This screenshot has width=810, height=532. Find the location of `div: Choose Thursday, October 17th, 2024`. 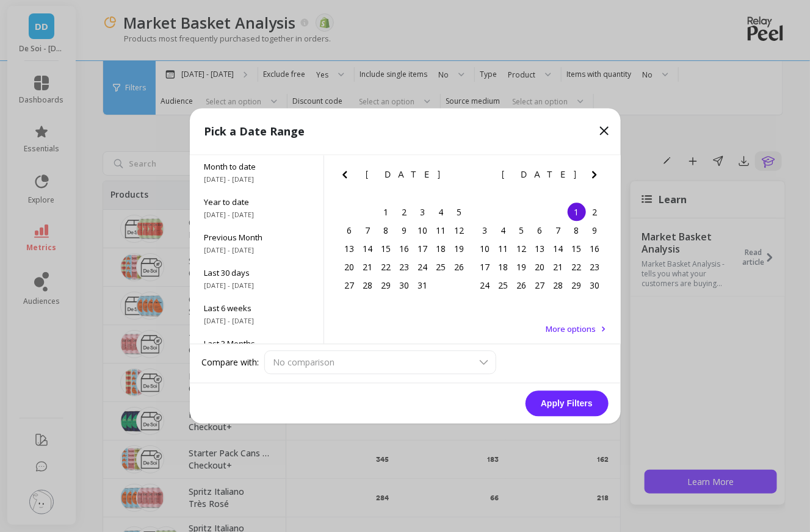

div: Choose Thursday, October 17th, 2024 is located at coordinates (422, 249).